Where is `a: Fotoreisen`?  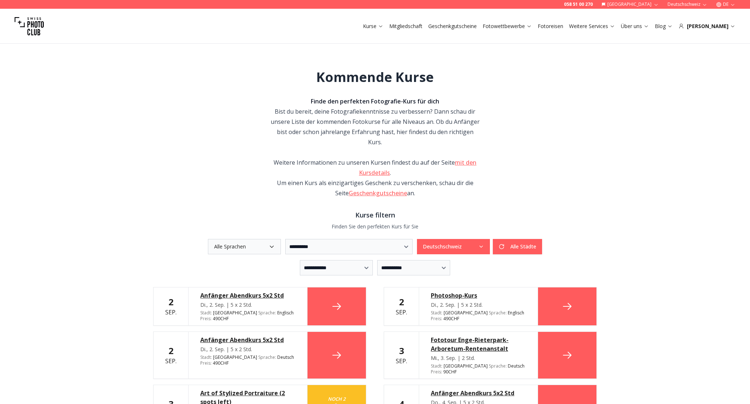
a: Fotoreisen is located at coordinates (550, 26).